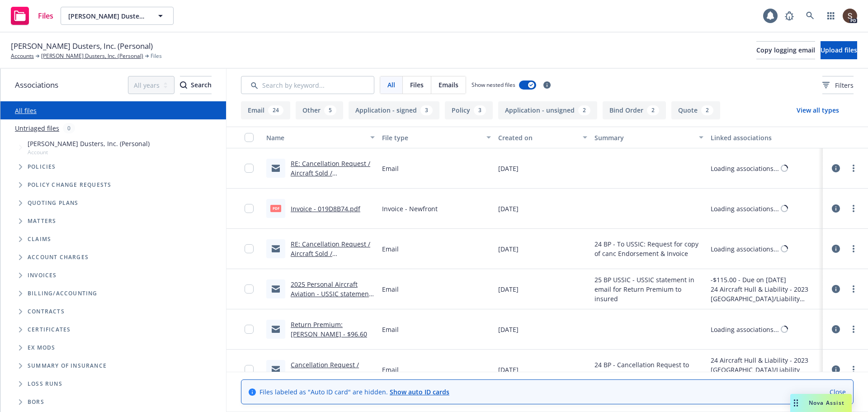  Describe the element at coordinates (831, 16) in the screenshot. I see `a: Switch app` at that location.